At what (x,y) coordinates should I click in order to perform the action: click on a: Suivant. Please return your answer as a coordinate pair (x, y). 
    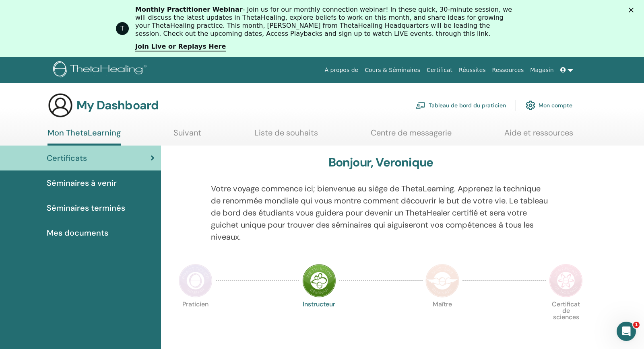
    Looking at the image, I should click on (187, 135).